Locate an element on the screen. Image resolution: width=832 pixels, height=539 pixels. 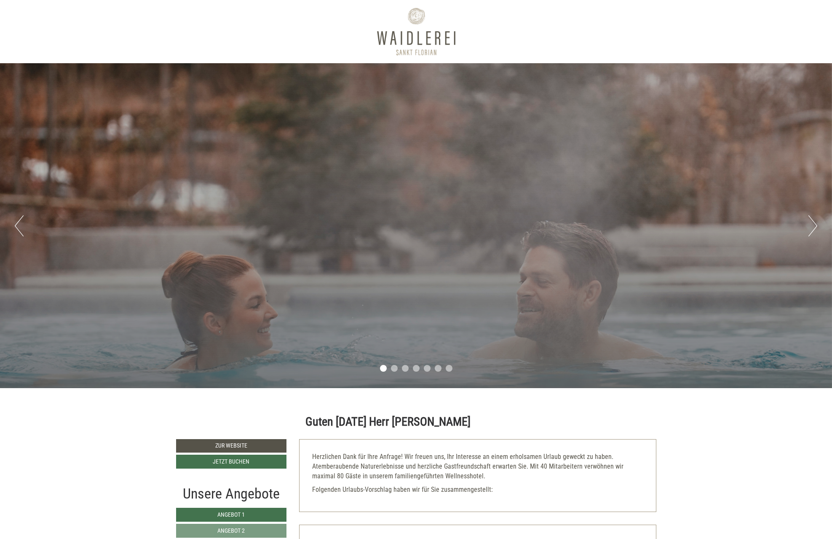
button: Next is located at coordinates (812, 226).